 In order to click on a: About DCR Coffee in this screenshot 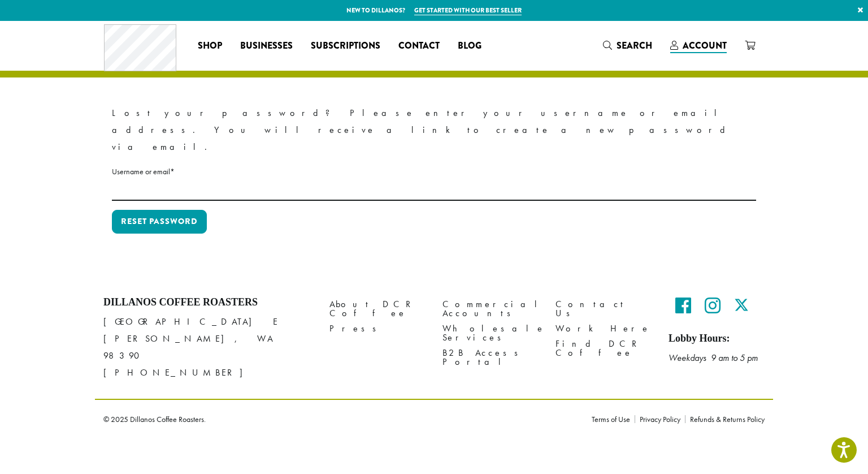, I will do `click(378, 308)`.